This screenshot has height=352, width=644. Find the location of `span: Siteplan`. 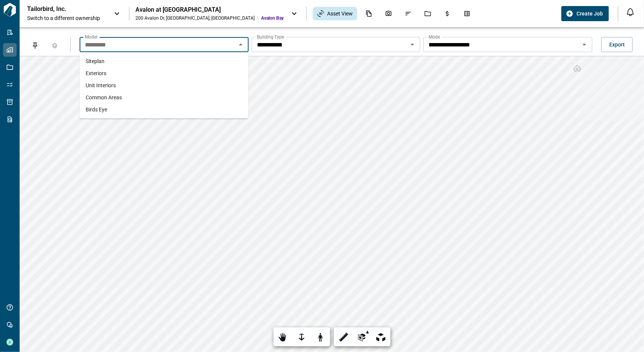

span: Siteplan is located at coordinates (95, 61).